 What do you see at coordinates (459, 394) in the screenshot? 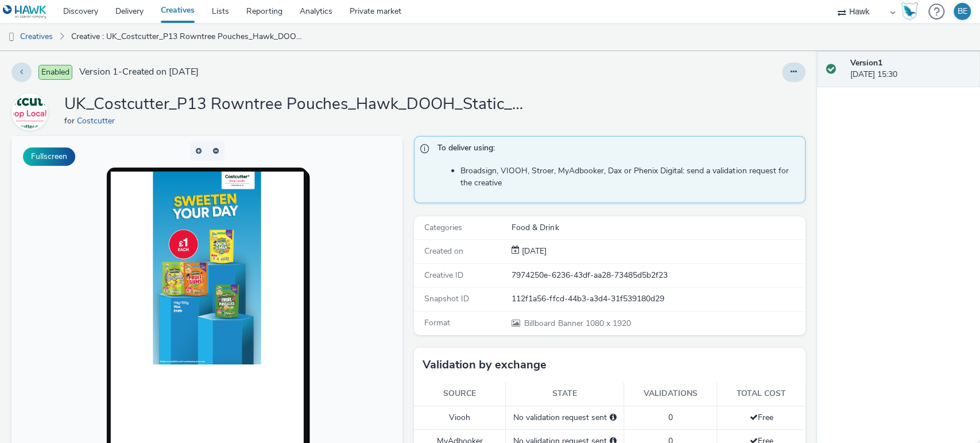
I see `th: Source` at bounding box center [459, 394].